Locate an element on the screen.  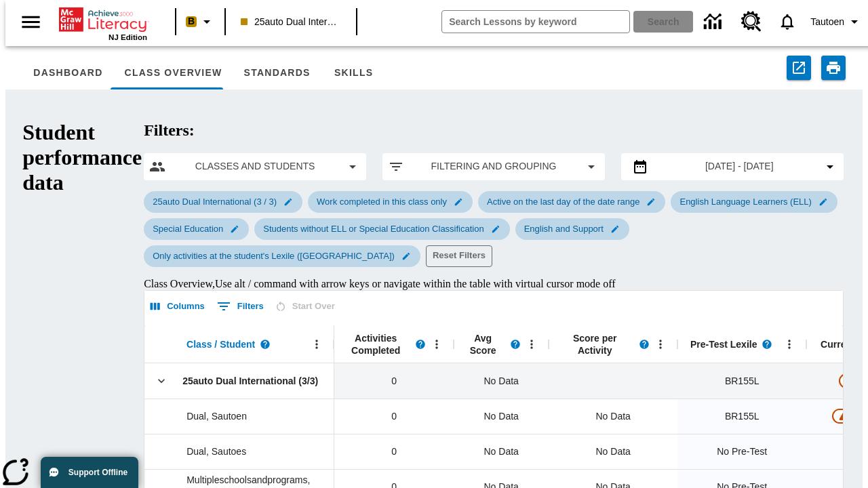
div: Edit Only activities at the student's Lexile (Reading) filter selected submenu item is located at coordinates (282, 256).